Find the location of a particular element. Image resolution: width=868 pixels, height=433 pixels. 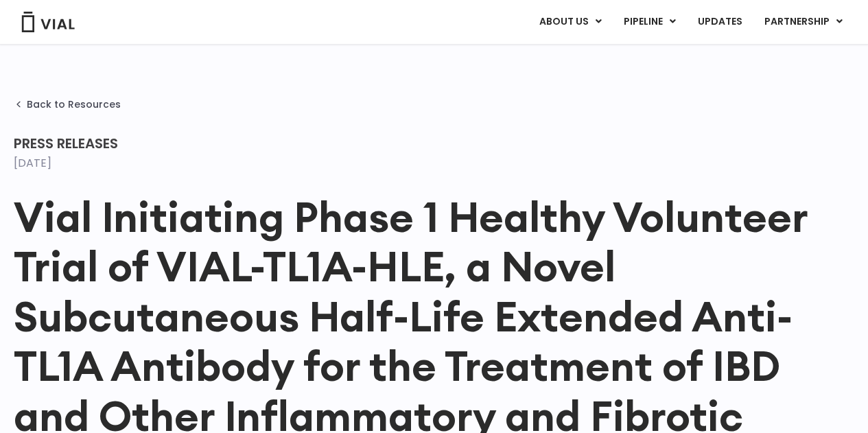

img: Vial Logo is located at coordinates (48, 22).